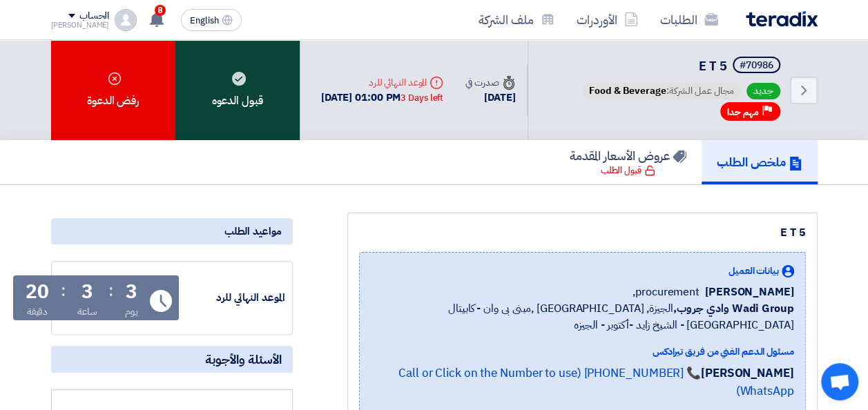 The width and height of the screenshot is (868, 410). I want to click on div: 20, so click(37, 292).